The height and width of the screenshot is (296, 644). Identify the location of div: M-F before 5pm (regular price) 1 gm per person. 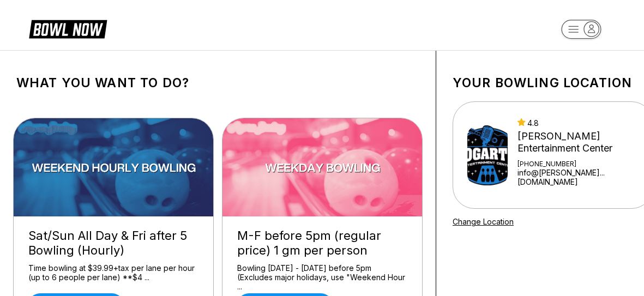
(322, 243).